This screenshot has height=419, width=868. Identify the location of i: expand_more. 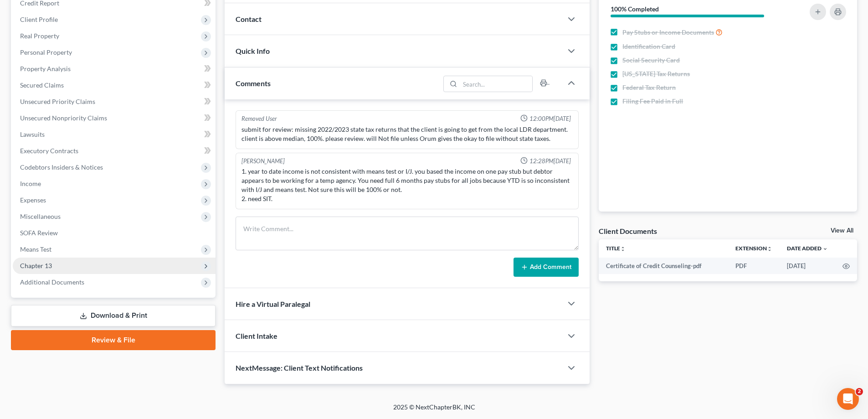
(825, 249).